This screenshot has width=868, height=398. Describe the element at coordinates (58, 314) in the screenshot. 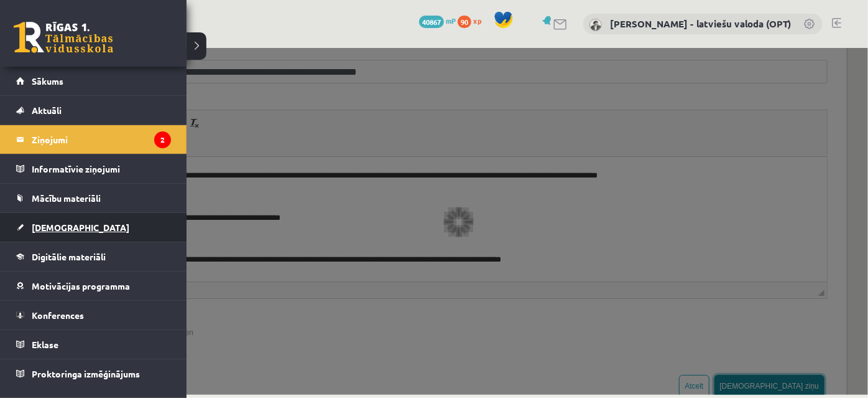

I see `span: Konferences` at that location.